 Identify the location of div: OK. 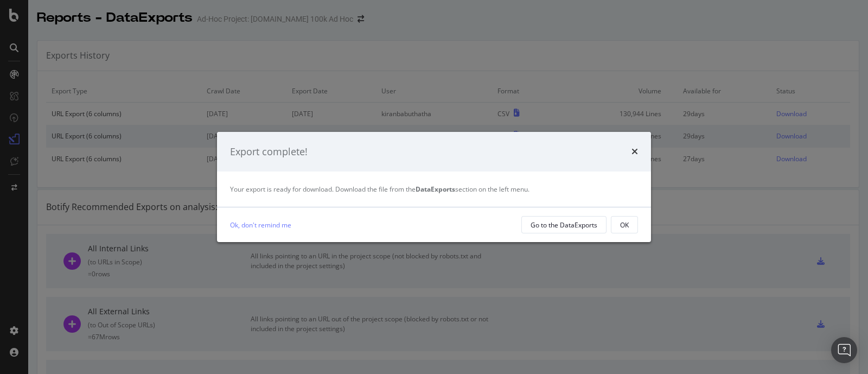
(624, 225).